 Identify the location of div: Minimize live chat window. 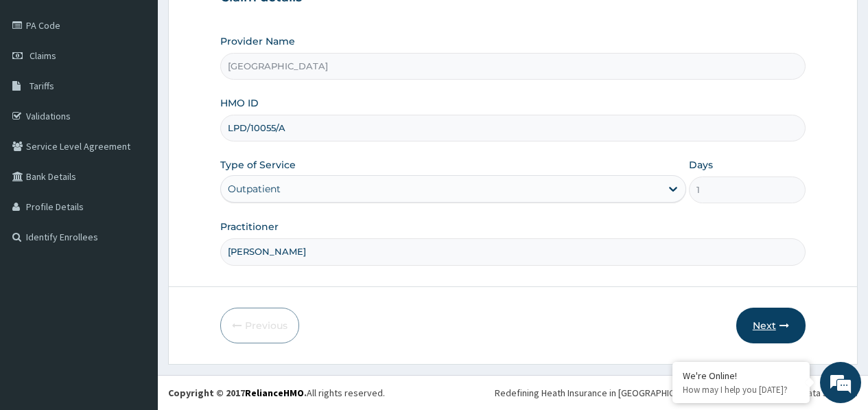
(242, 23).